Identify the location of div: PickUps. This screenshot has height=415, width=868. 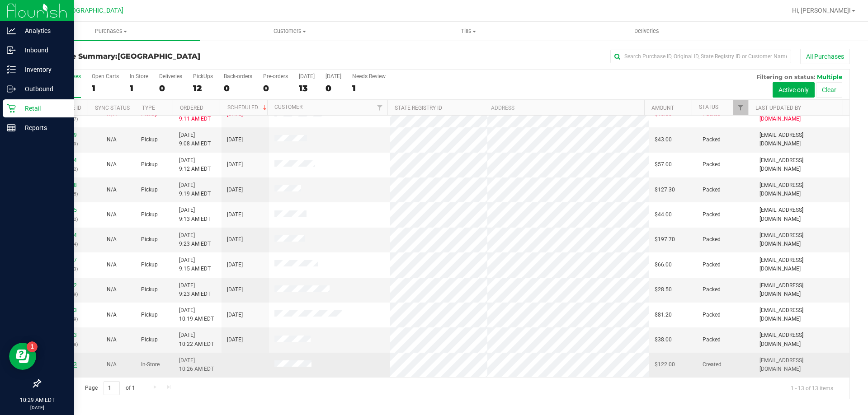
(203, 77).